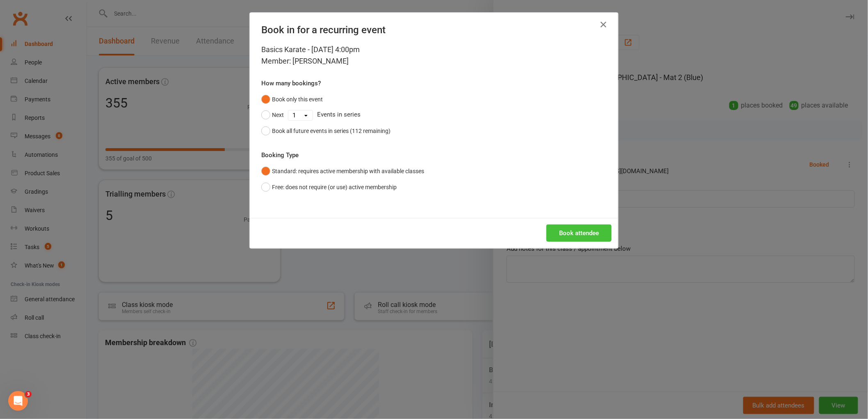 Image resolution: width=868 pixels, height=419 pixels. What do you see at coordinates (292, 99) in the screenshot?
I see `button: Book only this event` at bounding box center [292, 99].